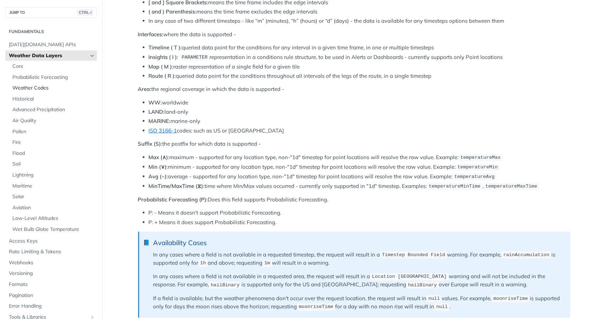 The image size is (606, 319). What do you see at coordinates (156, 102) in the screenshot?
I see `strong: WW:` at bounding box center [156, 102].